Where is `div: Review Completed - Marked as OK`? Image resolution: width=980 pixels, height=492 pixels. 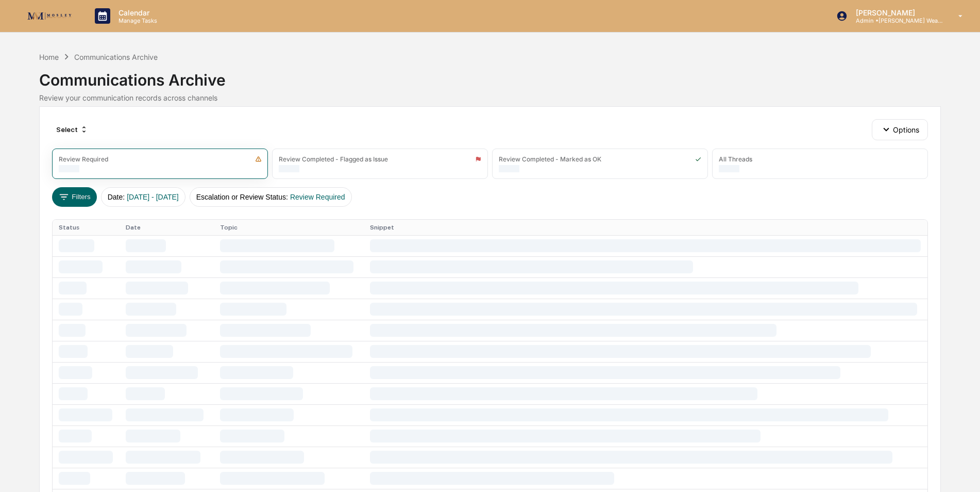 div: Review Completed - Marked as OK is located at coordinates (550, 159).